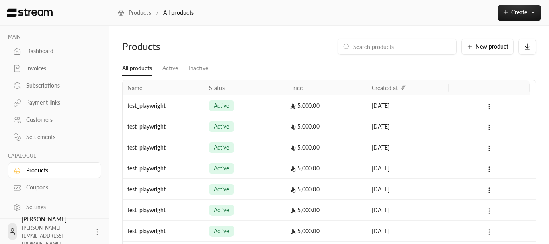 This screenshot has height=244, width=549. I want to click on div: Subscriptions, so click(59, 86).